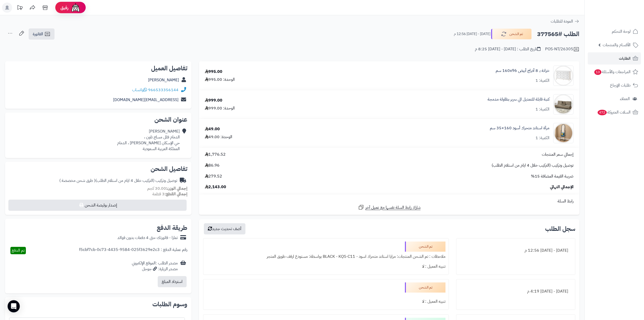 Image resolution: width=644 pixels, height=320 pixels. What do you see at coordinates (511, 34) in the screenshot?
I see `button: تم الشحن` at bounding box center [511, 34].